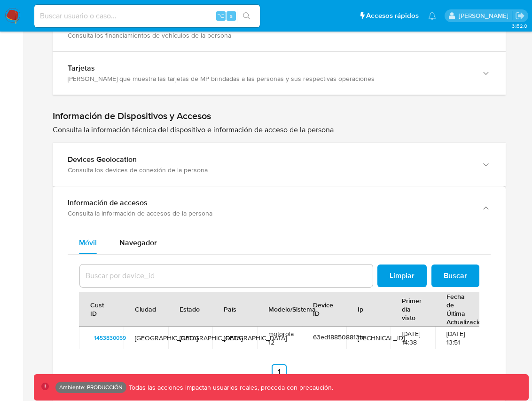  I want to click on p: Todas las acciones impactan usuarios reales, proceda con precaución., so click(230, 387).